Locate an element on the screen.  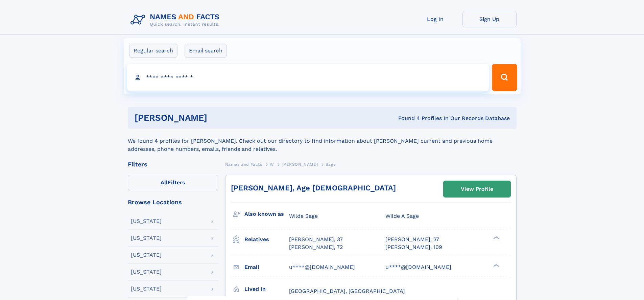
span: Sage is located at coordinates (331, 164).